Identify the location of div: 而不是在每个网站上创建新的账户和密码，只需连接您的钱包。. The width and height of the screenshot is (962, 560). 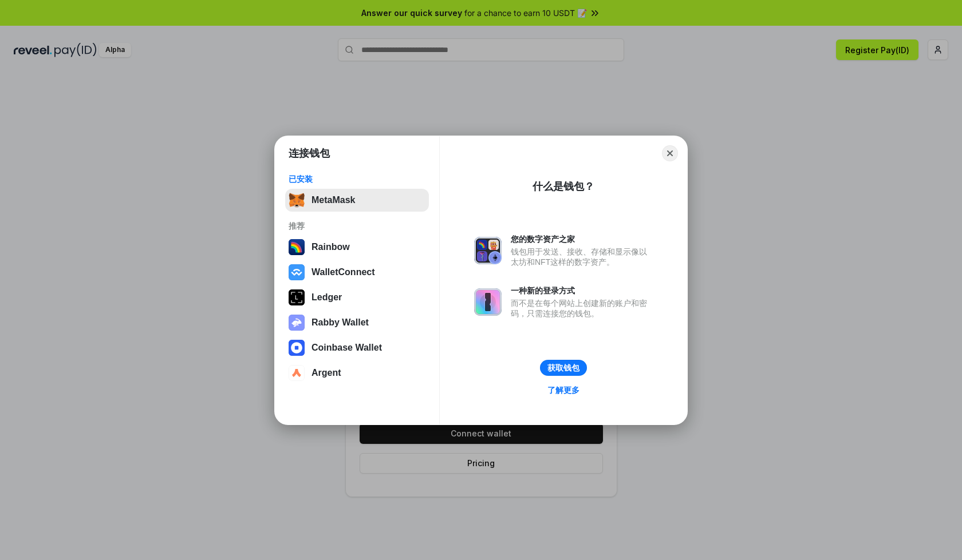
(582, 309).